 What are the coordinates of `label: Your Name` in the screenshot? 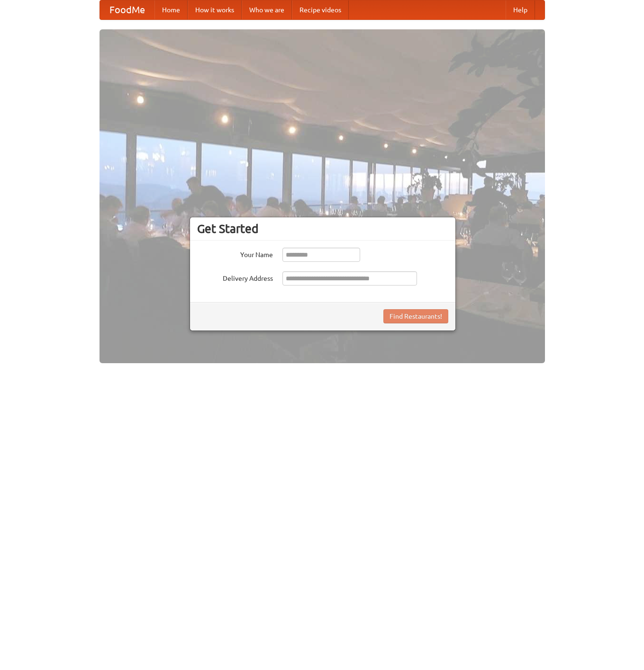 It's located at (235, 253).